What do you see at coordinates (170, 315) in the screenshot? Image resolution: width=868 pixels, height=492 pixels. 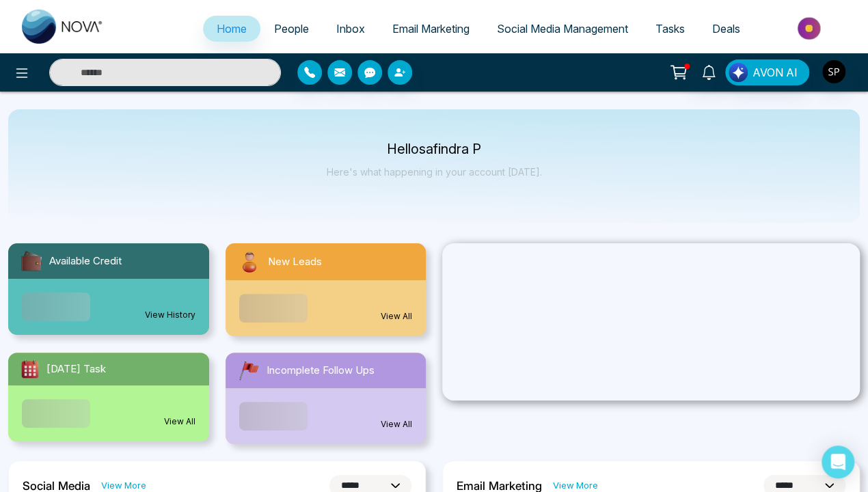 I see `a: View History` at bounding box center [170, 315].